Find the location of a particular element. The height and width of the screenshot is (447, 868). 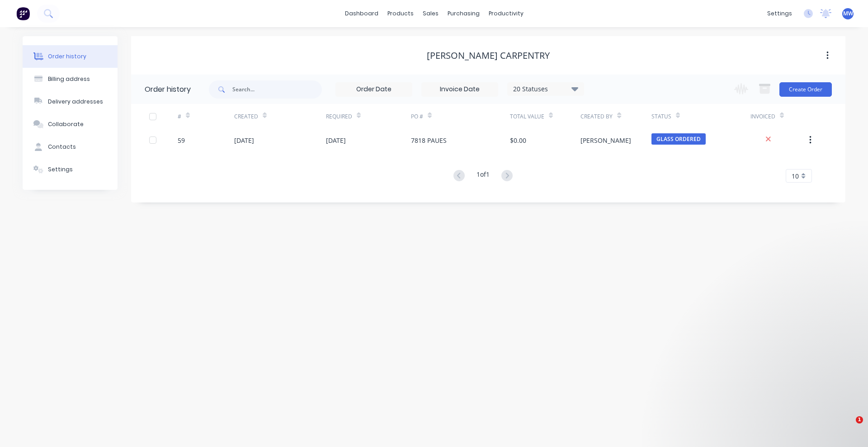

div: settings is located at coordinates (780, 13).